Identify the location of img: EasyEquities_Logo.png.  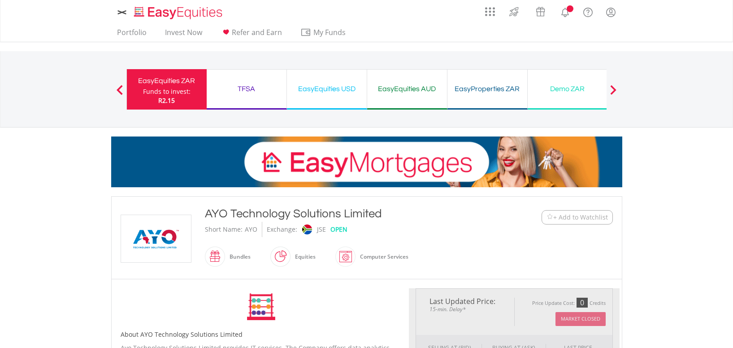
(179, 13).